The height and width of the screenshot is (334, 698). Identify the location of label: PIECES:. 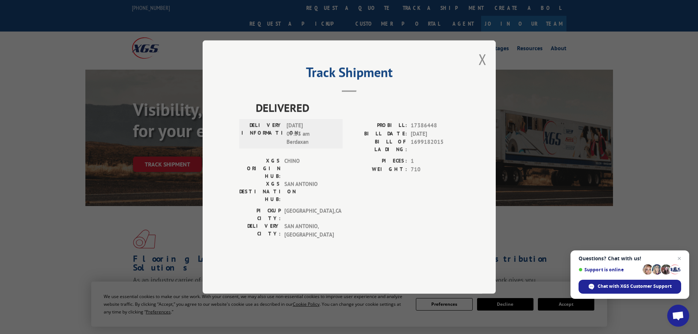
(378, 161).